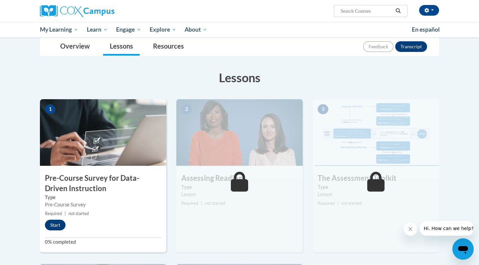 The image size is (479, 265). What do you see at coordinates (168, 47) in the screenshot?
I see `a: Resources` at bounding box center [168, 47].